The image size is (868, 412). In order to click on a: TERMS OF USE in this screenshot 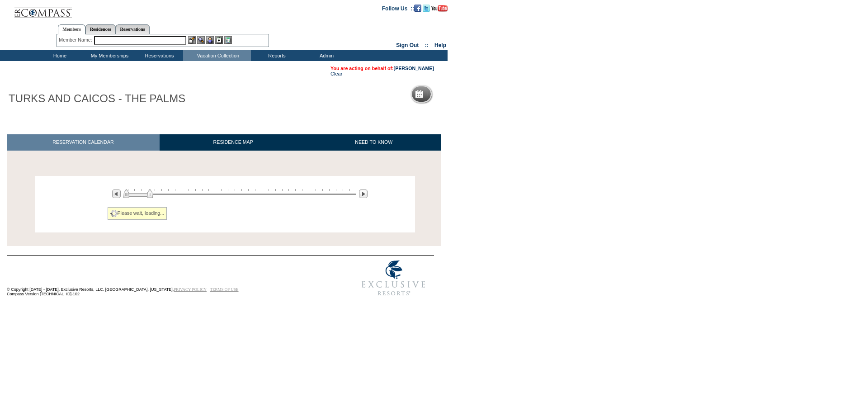, I will do `click(224, 290)`.